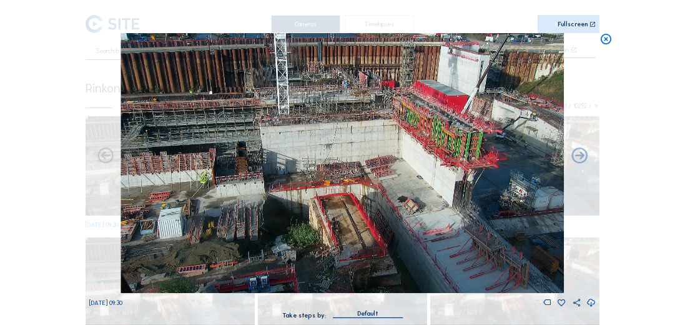  I want to click on div: Fullscreen, so click(572, 24).